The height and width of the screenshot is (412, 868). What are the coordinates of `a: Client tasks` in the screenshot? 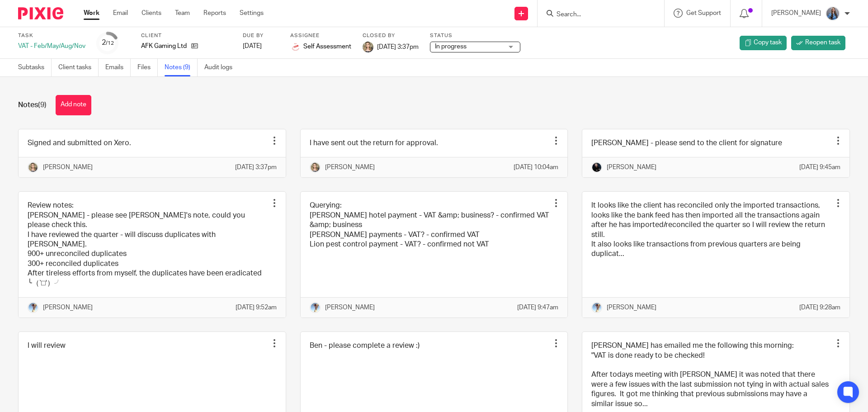 It's located at (78, 67).